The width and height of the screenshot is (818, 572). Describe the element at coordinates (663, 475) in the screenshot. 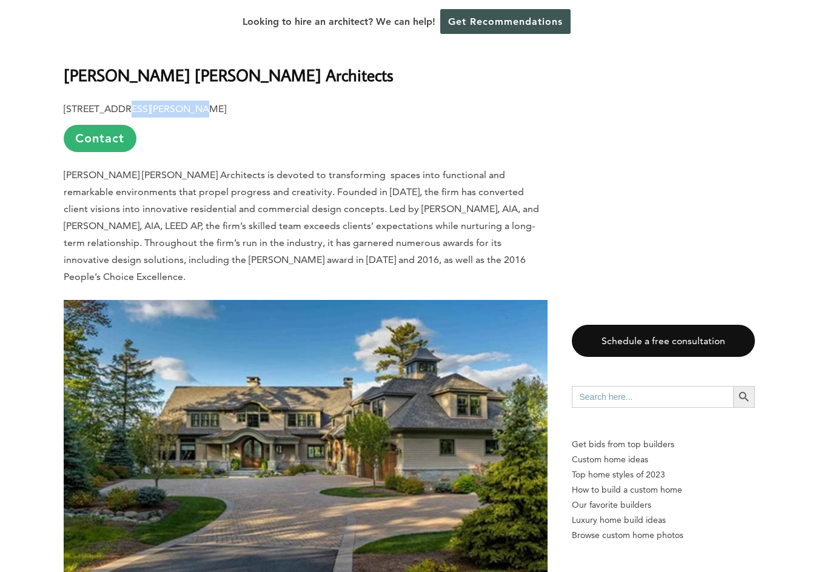

I see `a: Top home styles of 2023` at that location.